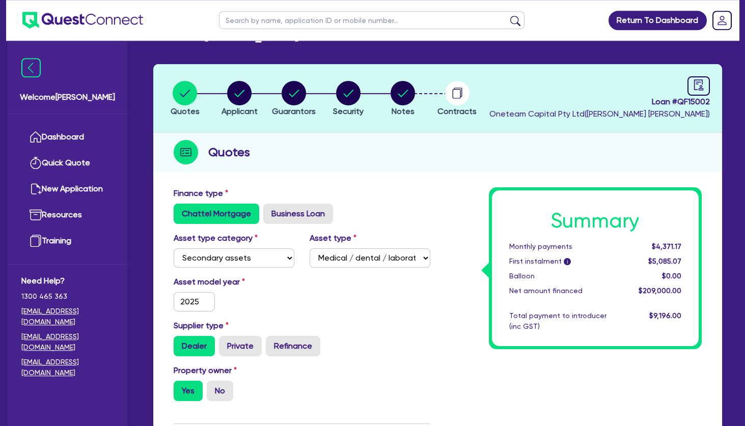 The height and width of the screenshot is (426, 745). What do you see at coordinates (67, 281) in the screenshot?
I see `span: Need Help?` at bounding box center [67, 281].